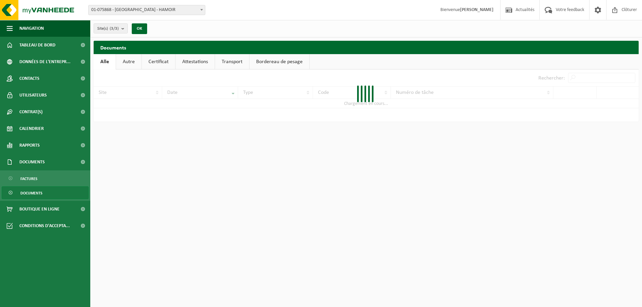 Image resolution: width=642 pixels, height=307 pixels. Describe the element at coordinates (232, 62) in the screenshot. I see `a: Transport` at that location.